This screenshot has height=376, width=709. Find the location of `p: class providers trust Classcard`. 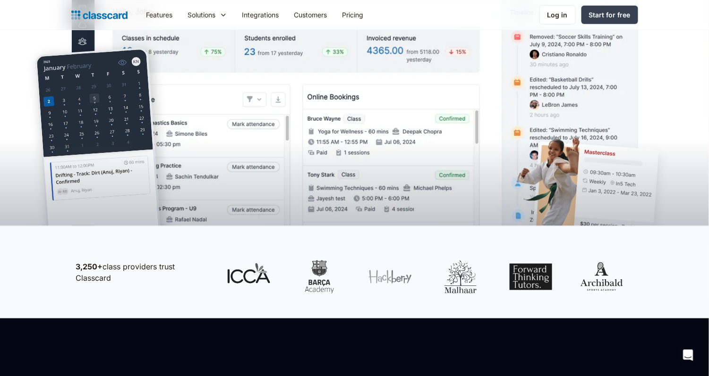

p: class providers trust Classcard is located at coordinates (142, 273).